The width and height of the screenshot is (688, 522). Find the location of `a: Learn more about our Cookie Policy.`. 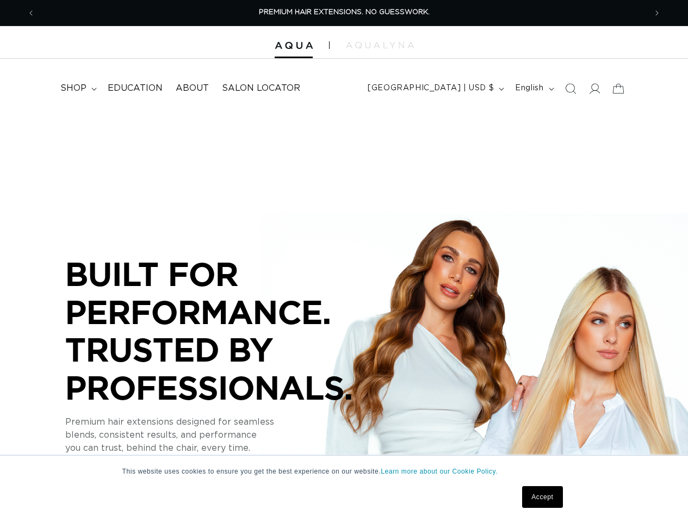

a: Learn more about our Cookie Policy. is located at coordinates (439, 472).